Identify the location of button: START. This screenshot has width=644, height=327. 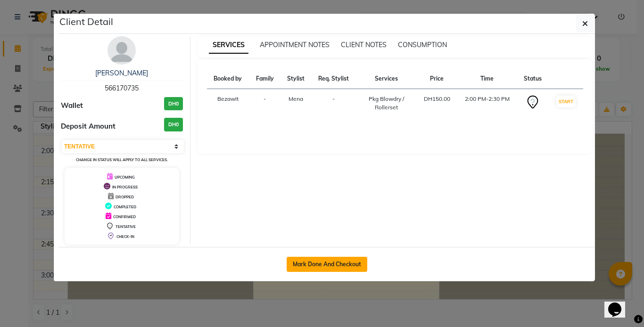
(566, 101).